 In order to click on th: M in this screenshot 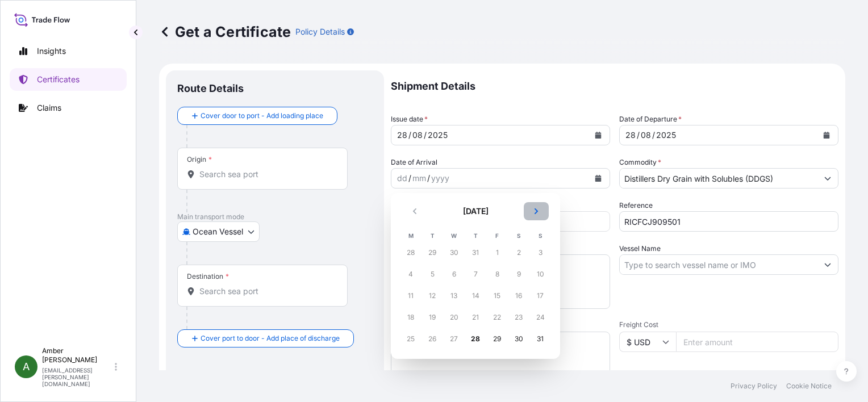, I will do `click(411, 236)`.